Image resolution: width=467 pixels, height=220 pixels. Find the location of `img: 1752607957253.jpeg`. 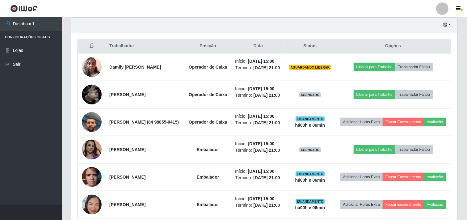

img: 1752607957253.jpeg is located at coordinates (92, 122).